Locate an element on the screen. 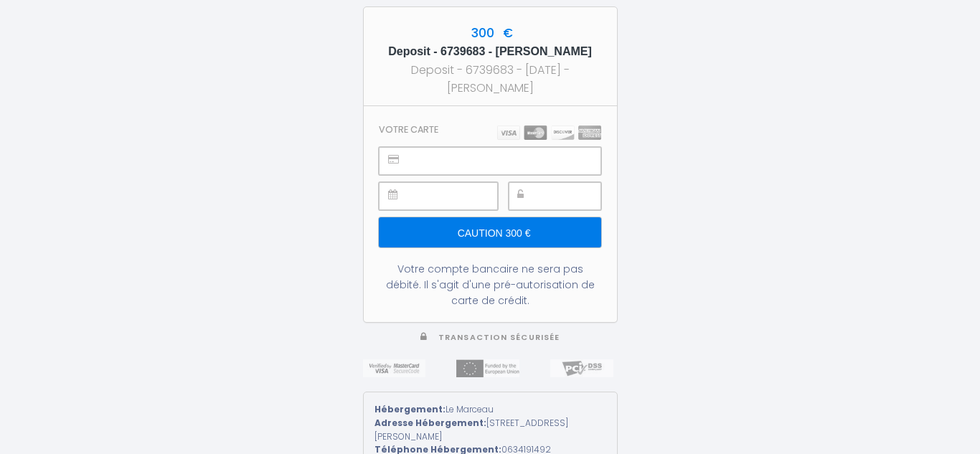  input: Caution 300 € is located at coordinates (489, 232).